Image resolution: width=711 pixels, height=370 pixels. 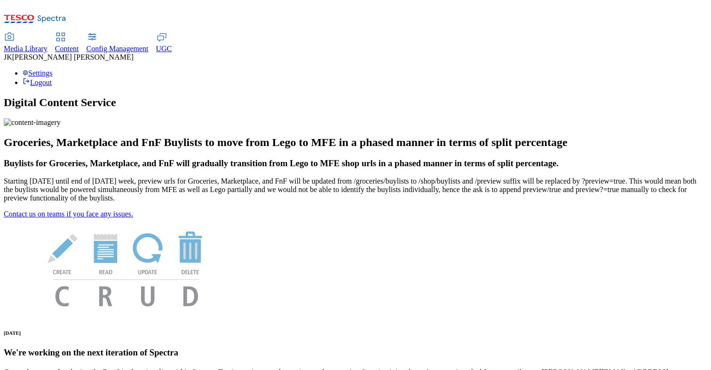 I want to click on a: Content, so click(x=67, y=43).